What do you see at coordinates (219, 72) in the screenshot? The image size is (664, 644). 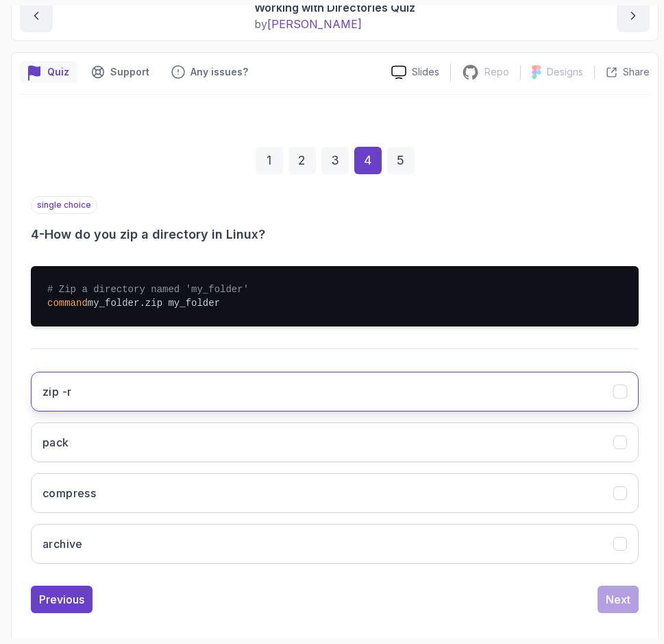 I see `p: Any issues?` at bounding box center [219, 72].